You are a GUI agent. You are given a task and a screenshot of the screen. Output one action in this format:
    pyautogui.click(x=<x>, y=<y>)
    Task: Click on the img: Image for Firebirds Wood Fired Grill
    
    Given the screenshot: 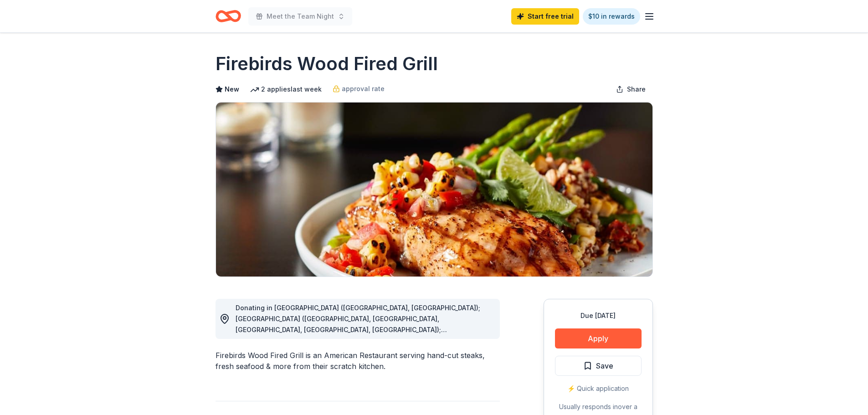 What is the action you would take?
    pyautogui.click(x=434, y=189)
    